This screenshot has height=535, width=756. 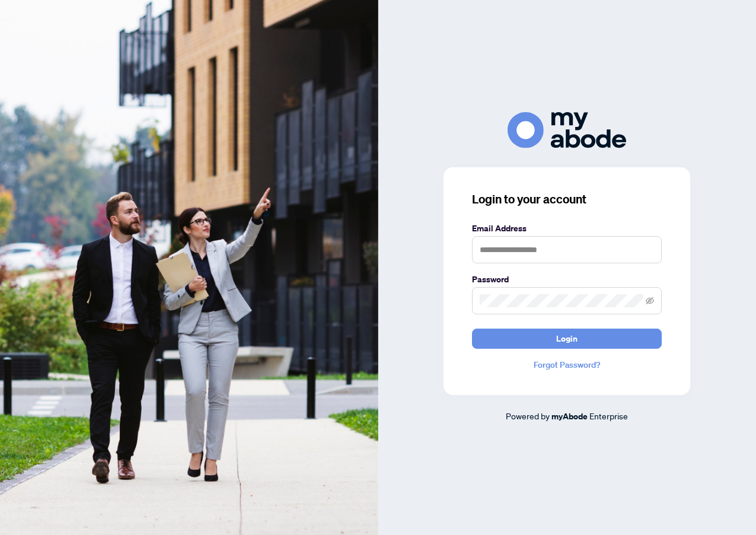 I want to click on a: myAbode, so click(x=569, y=416).